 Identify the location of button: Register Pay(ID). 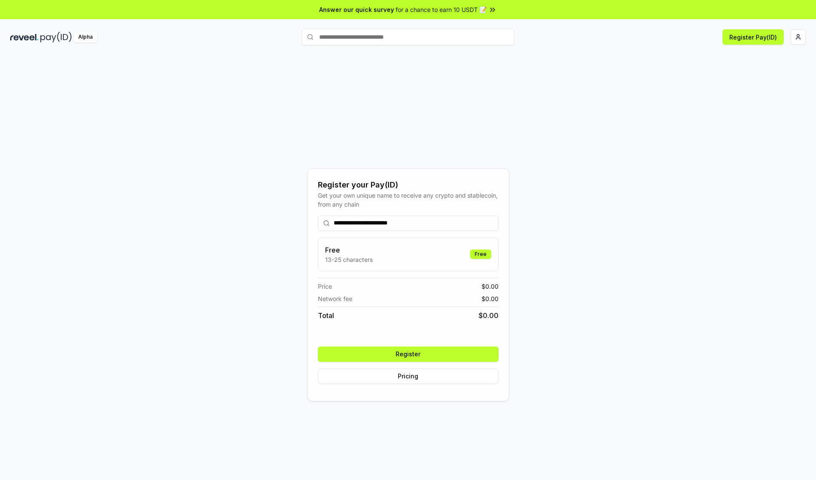
(753, 37).